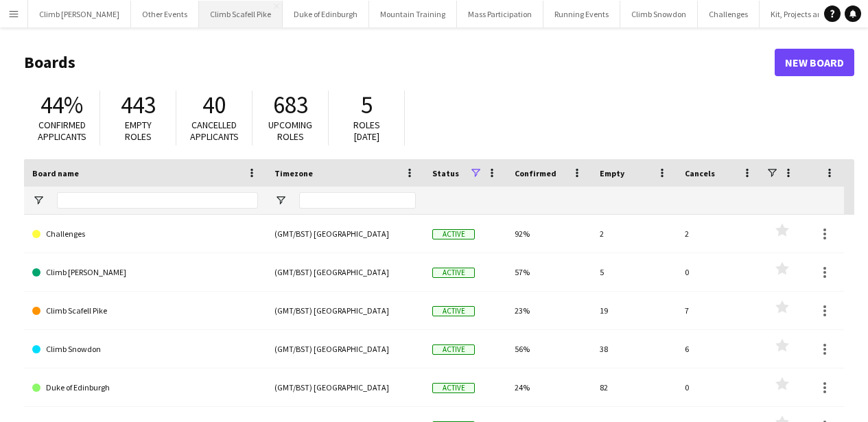  I want to click on span: Status, so click(445, 173).